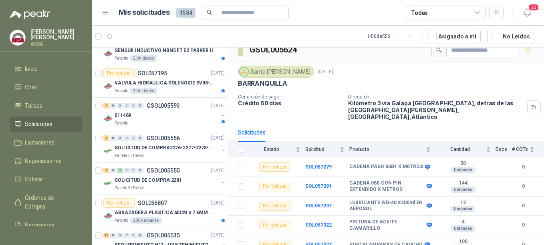 The height and width of the screenshot is (245, 544). What do you see at coordinates (272, 150) in the screenshot?
I see `span: Estado` at bounding box center [272, 150].